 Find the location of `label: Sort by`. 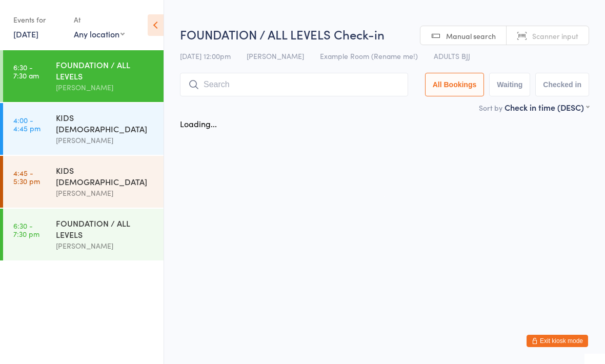

label: Sort by is located at coordinates (491, 108).